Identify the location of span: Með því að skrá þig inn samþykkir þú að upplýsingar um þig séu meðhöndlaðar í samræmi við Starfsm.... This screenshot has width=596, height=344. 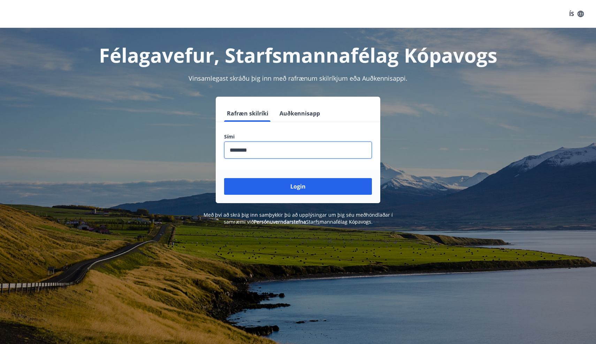
(298, 218).